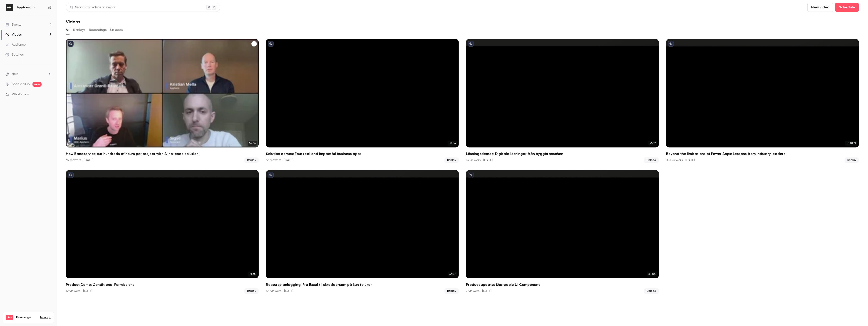 The height and width of the screenshot is (326, 868). Describe the element at coordinates (253, 274) in the screenshot. I see `span: 21:34` at that location.